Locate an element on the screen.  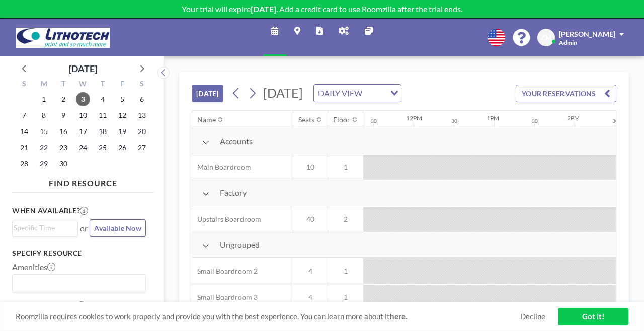
span: Saturday, September 27, 2025 is located at coordinates (142, 148).